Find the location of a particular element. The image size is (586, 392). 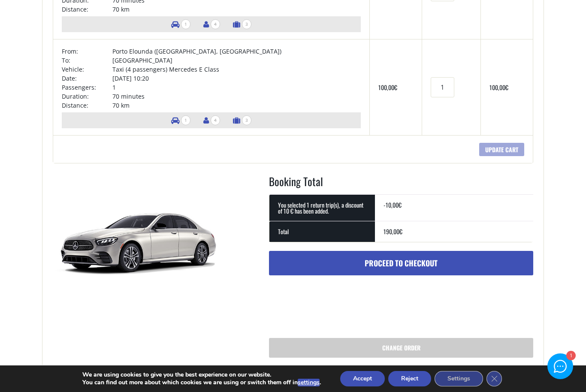

button: Reject is located at coordinates (410, 379).